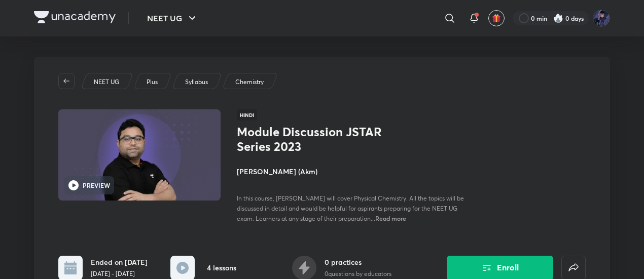 The width and height of the screenshot is (644, 279). Describe the element at coordinates (319, 140) in the screenshot. I see `h1: Module Discussion JSTAR Series 2023` at that location.